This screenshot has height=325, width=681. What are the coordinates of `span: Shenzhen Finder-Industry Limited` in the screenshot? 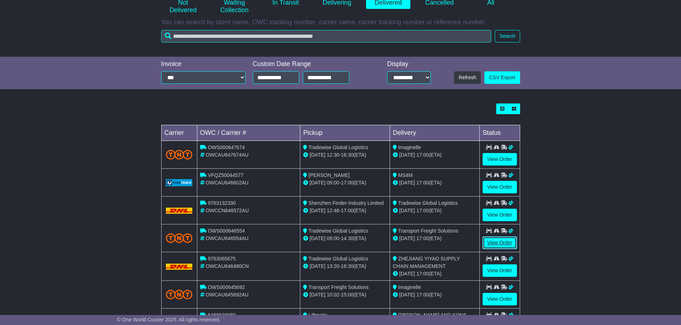 It's located at (346, 203).